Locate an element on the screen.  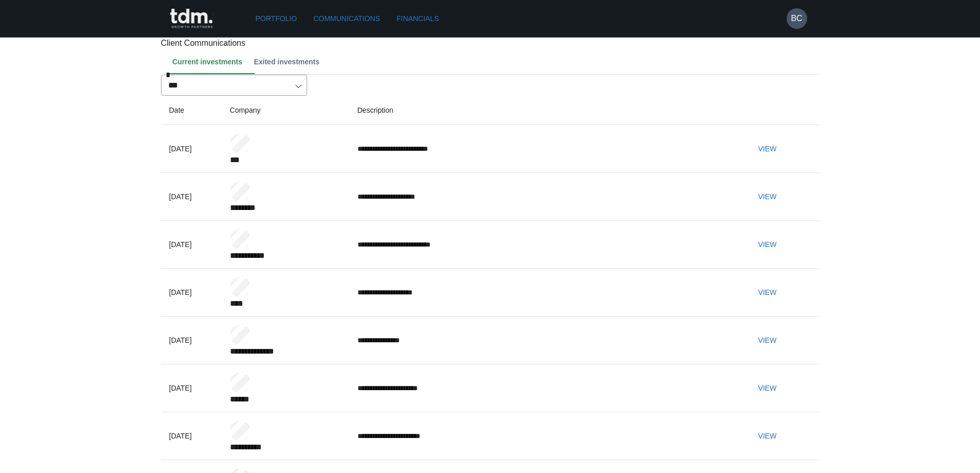
button: BC is located at coordinates (797, 19).